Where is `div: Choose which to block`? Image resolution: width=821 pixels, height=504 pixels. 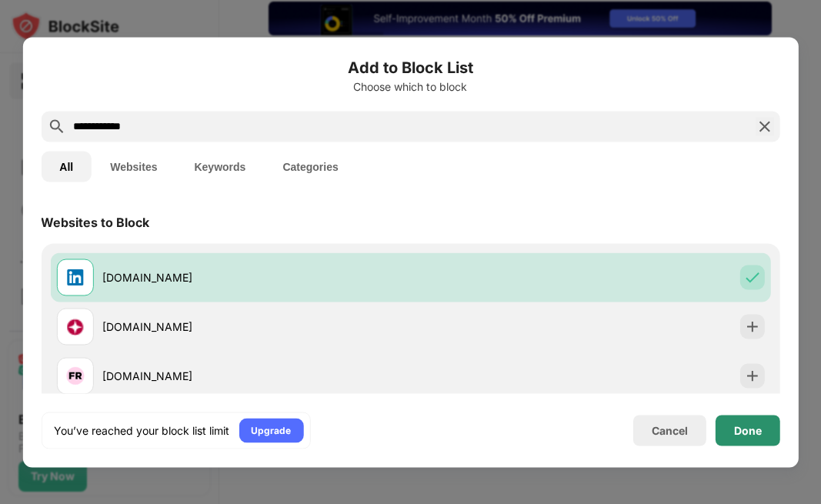
div: Choose which to block is located at coordinates (410, 86).